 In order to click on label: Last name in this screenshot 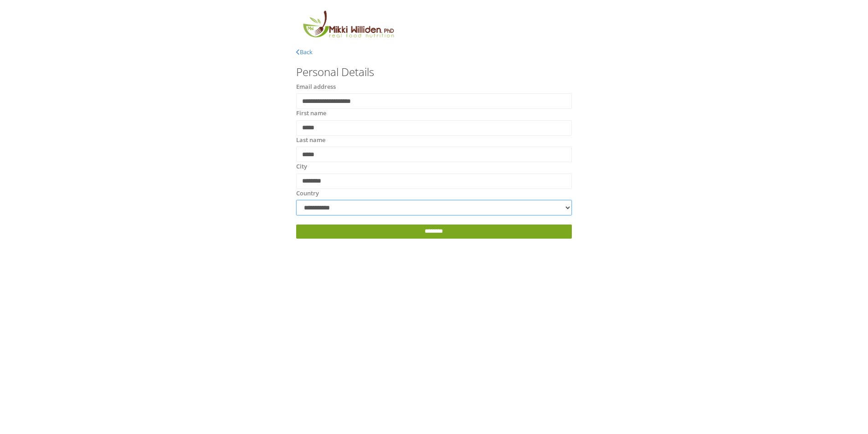, I will do `click(311, 140)`.